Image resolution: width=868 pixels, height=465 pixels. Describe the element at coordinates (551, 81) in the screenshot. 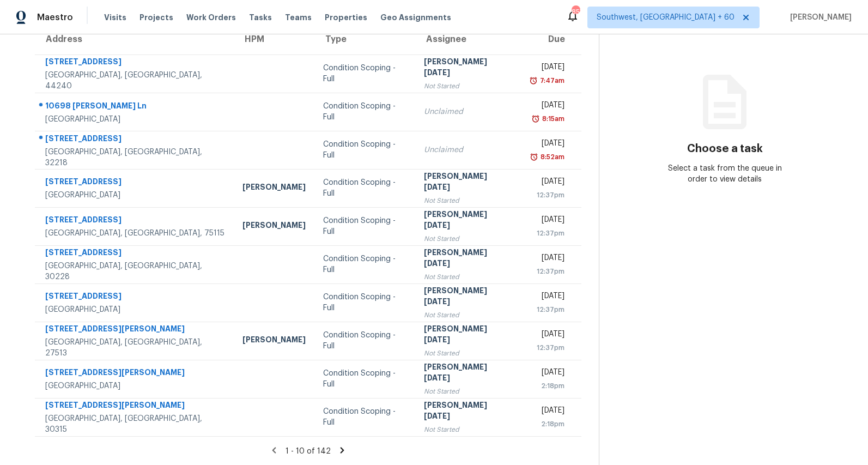

I see `div: 7:47am` at that location.